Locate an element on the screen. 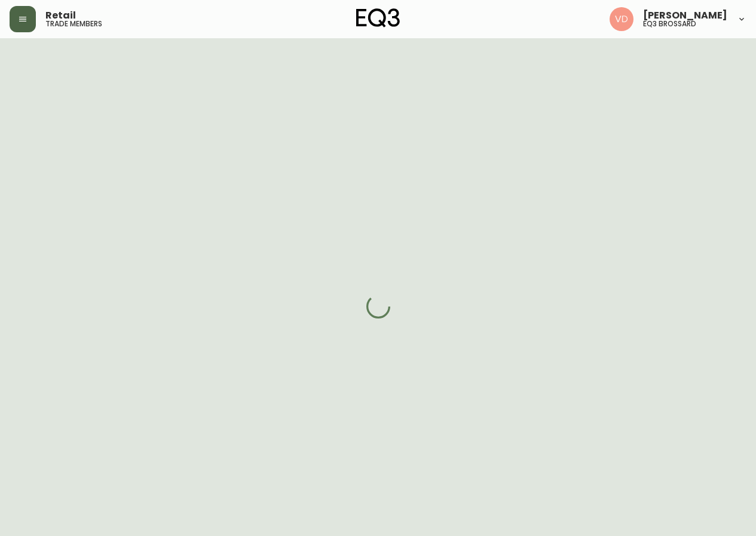 This screenshot has width=756, height=536. span: Retail is located at coordinates (60, 16).